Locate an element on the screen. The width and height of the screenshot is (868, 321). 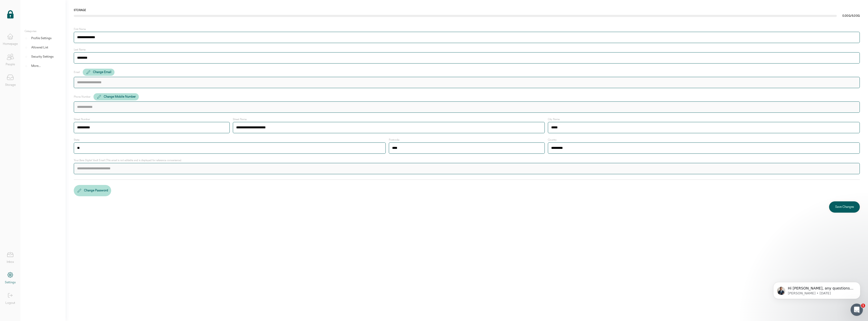
div: Settings is located at coordinates (10, 283).